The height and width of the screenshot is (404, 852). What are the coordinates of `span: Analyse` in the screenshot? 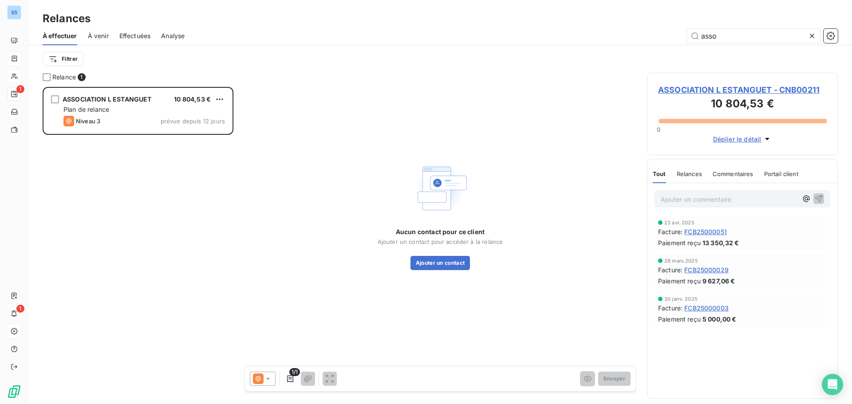 It's located at (173, 36).